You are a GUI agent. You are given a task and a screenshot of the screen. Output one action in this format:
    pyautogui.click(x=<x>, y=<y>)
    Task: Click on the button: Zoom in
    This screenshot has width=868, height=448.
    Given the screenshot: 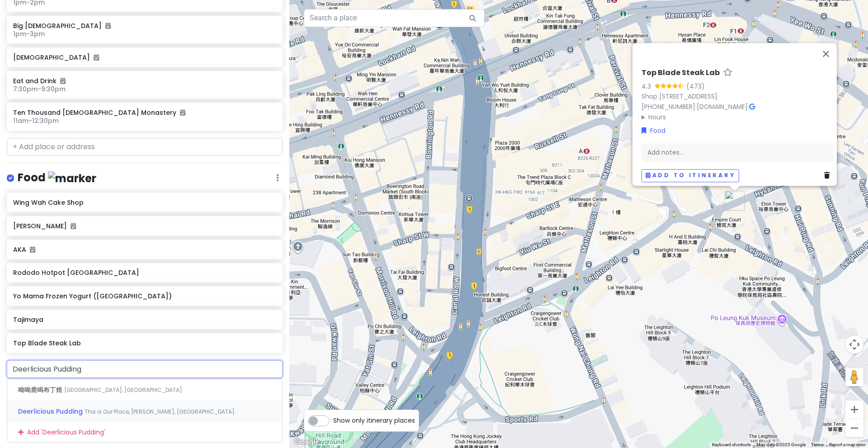 What is the action you would take?
    pyautogui.click(x=854, y=410)
    